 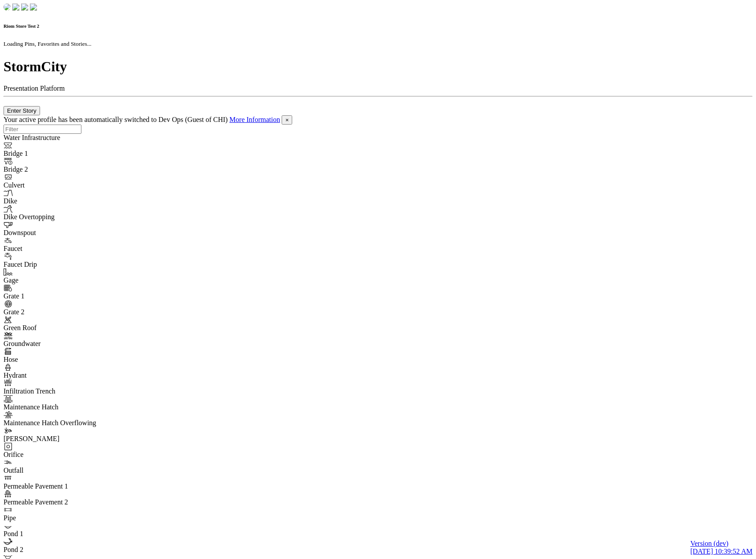 I want to click on div: Maintenance Hatch, so click(x=63, y=408).